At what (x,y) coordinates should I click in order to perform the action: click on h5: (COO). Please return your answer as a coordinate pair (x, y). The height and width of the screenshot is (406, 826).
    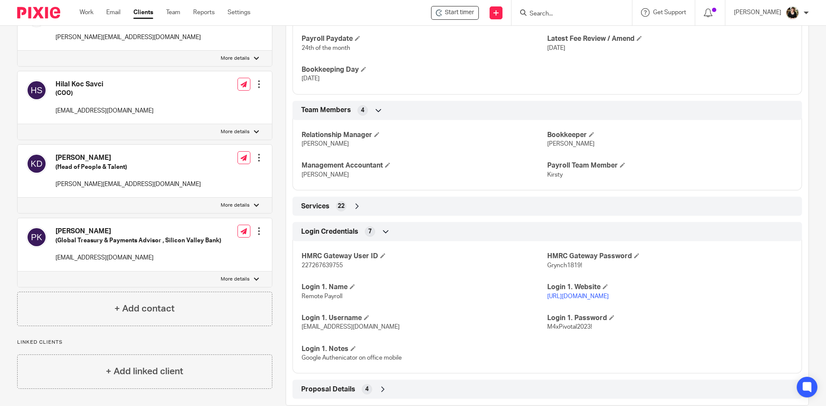
    Looking at the image, I should click on (105, 93).